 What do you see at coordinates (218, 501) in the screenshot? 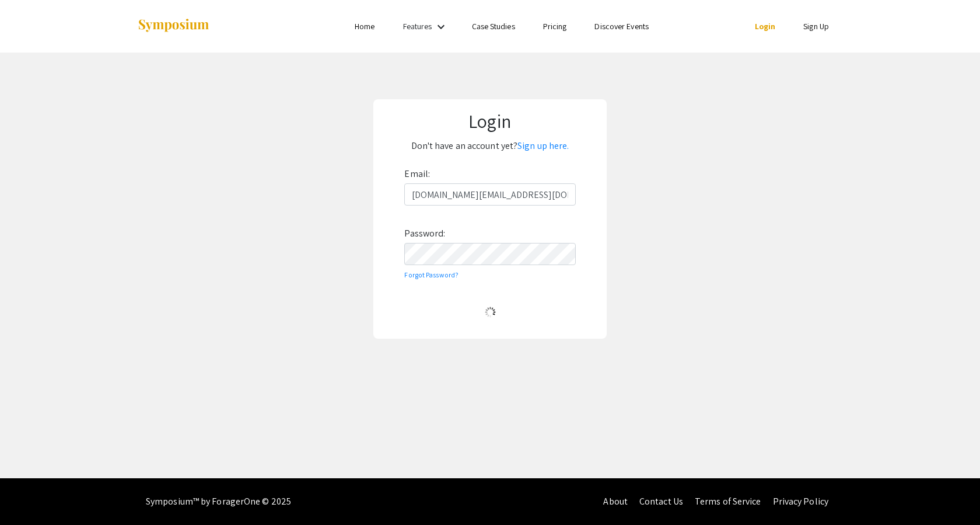
I see `div: Symposium™ by ForagerOne © 2025` at bounding box center [218, 501].